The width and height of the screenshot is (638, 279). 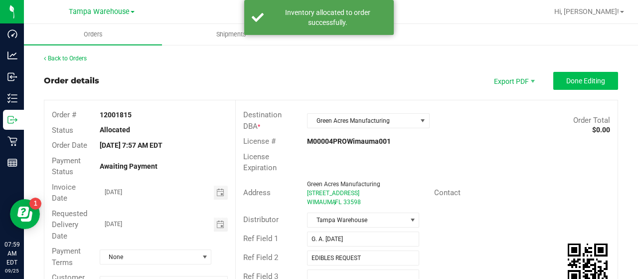 What do you see at coordinates (322, 202) in the screenshot?
I see `span: WIMAUMA` at bounding box center [322, 202].